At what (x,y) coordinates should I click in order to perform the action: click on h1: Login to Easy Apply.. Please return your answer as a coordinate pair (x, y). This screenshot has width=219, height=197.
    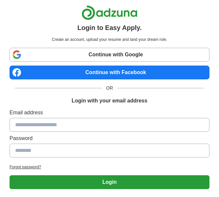
    Looking at the image, I should click on (110, 28).